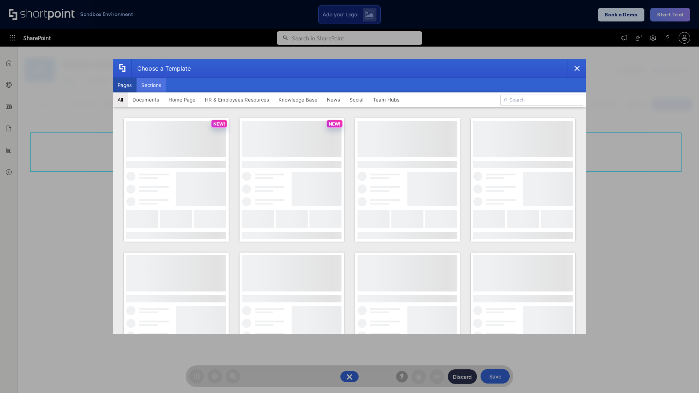  I want to click on button: News, so click(334, 100).